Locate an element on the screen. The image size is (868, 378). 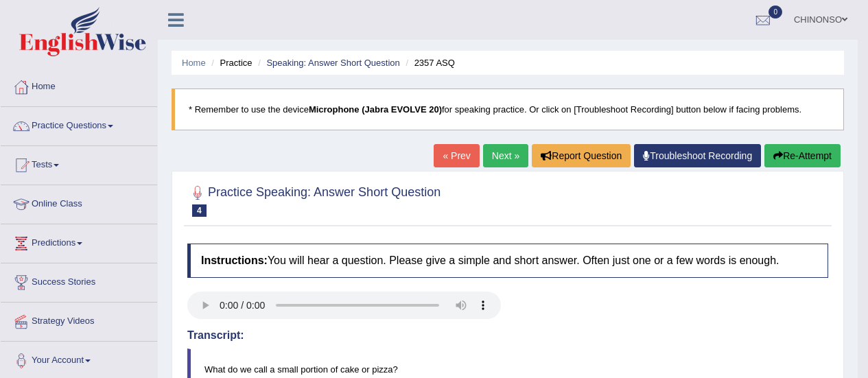
b: Instructions: is located at coordinates (234, 260).